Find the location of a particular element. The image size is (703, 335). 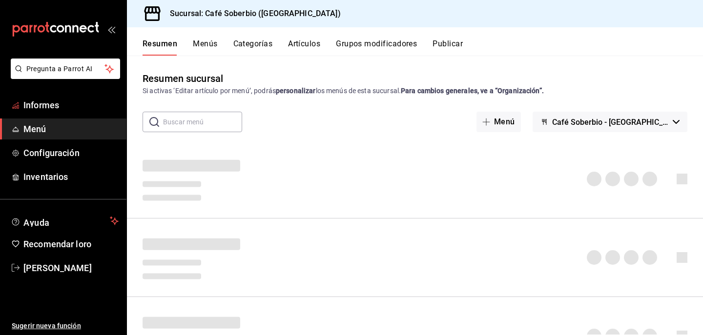

button: Grupos modificadores is located at coordinates (376, 47).